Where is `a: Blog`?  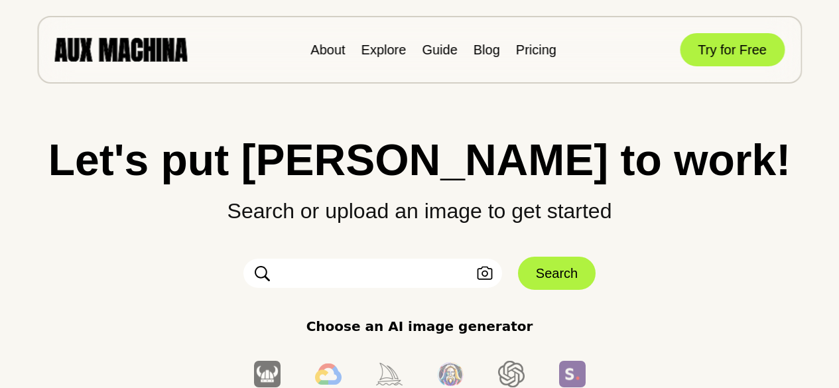 a: Blog is located at coordinates (487, 50).